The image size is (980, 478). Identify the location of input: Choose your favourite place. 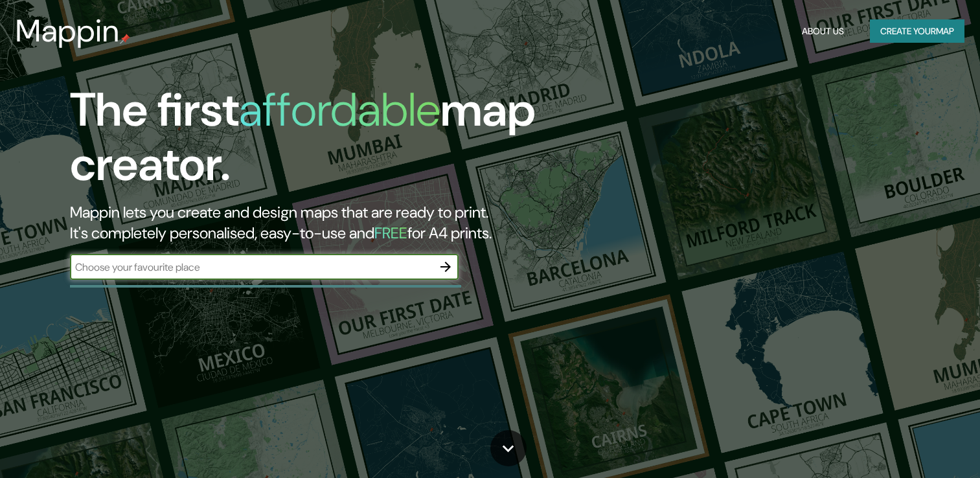
(251, 267).